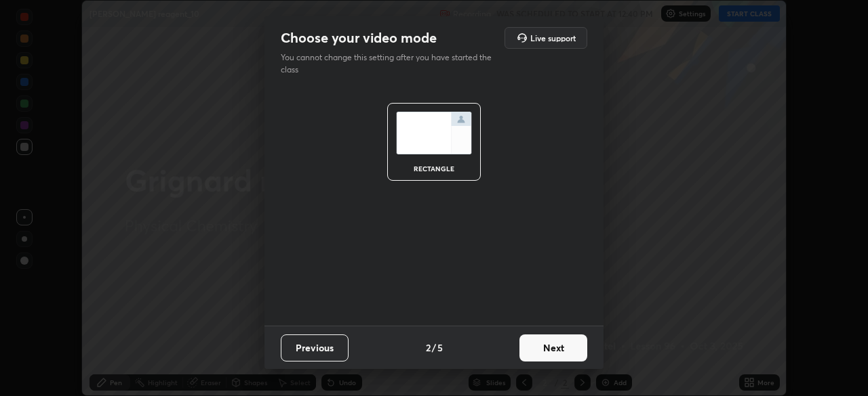  I want to click on h4: 5, so click(440, 348).